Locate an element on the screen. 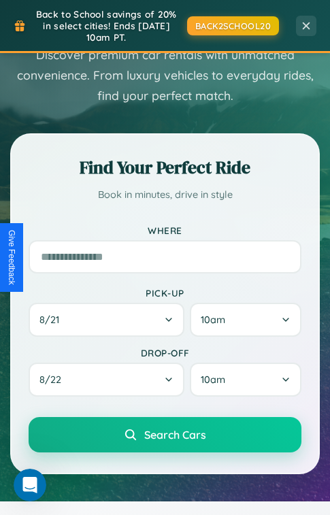 The height and width of the screenshot is (515, 330). span: 8 / 22 is located at coordinates (54, 380).